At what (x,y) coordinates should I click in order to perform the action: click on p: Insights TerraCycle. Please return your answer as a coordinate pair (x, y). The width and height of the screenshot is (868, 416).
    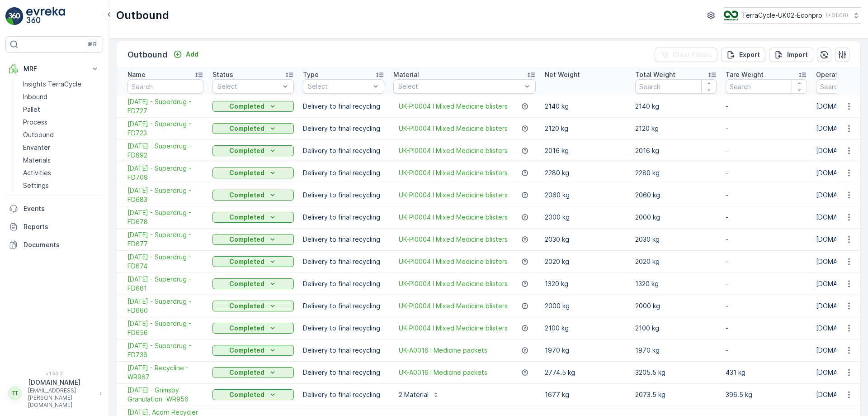
    Looking at the image, I should click on (52, 84).